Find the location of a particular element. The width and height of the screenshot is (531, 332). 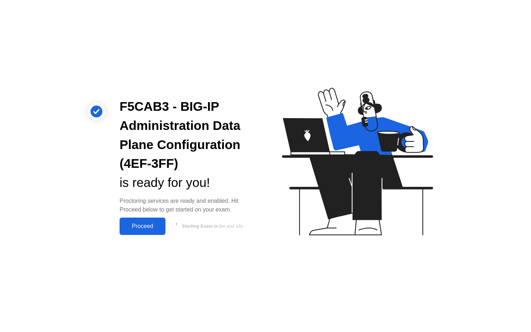

span: 9m and 18s is located at coordinates (231, 226).